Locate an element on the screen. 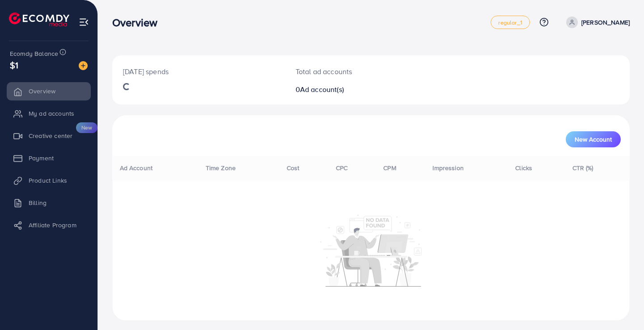 This screenshot has width=644, height=330. h2: 0 is located at coordinates (349, 89).